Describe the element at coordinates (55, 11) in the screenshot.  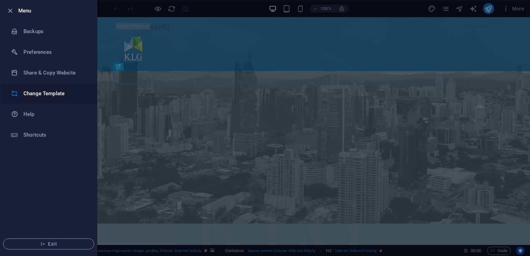
I see `h6: Menu` at that location.